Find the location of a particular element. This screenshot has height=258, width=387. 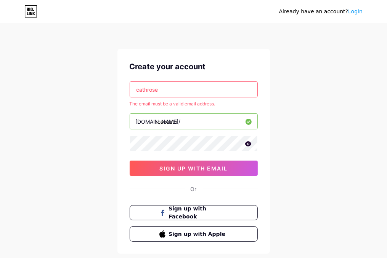

div: Or is located at coordinates (194, 189).